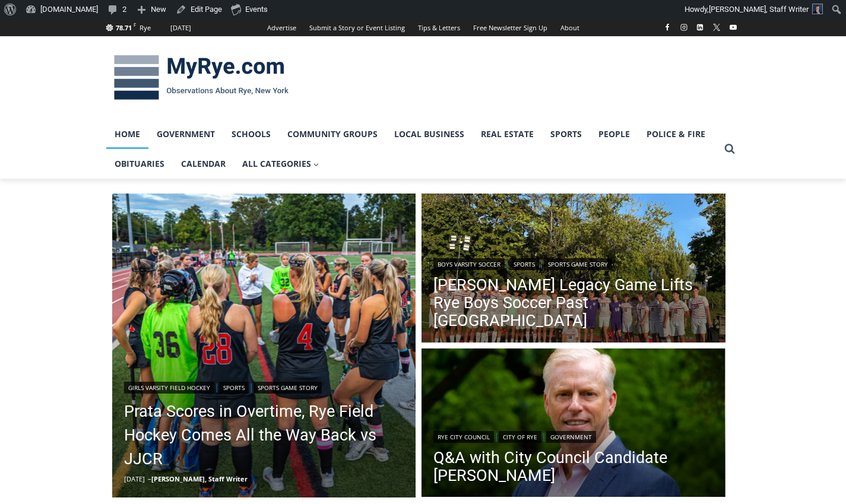 This screenshot has height=504, width=846. Describe the element at coordinates (700, 27) in the screenshot. I see `a: Linkedin` at that location.